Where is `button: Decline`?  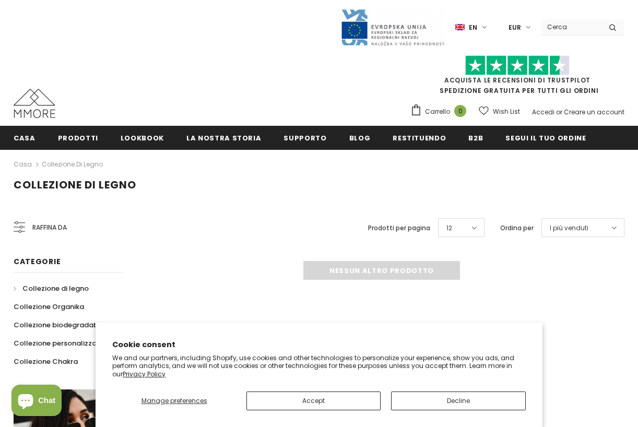
button: Decline is located at coordinates (458, 401).